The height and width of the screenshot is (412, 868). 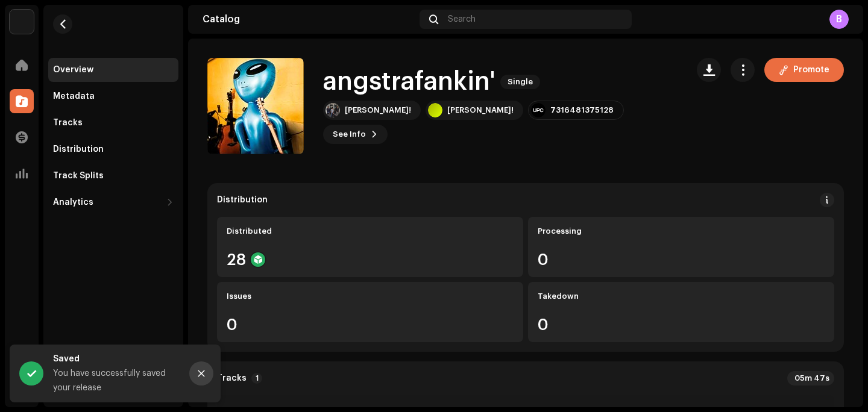 I want to click on h1: angstrafankin', so click(x=410, y=82).